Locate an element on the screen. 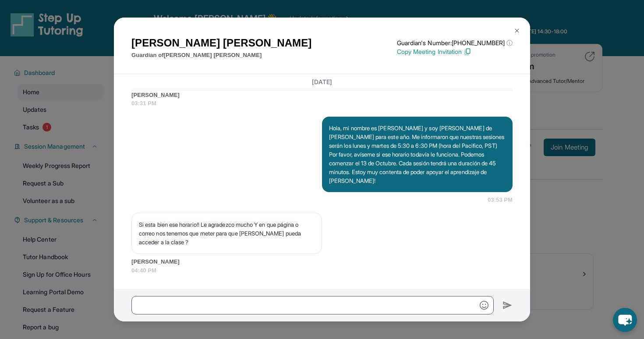 The height and width of the screenshot is (339, 644). span: 03:53 PM is located at coordinates (500, 200).